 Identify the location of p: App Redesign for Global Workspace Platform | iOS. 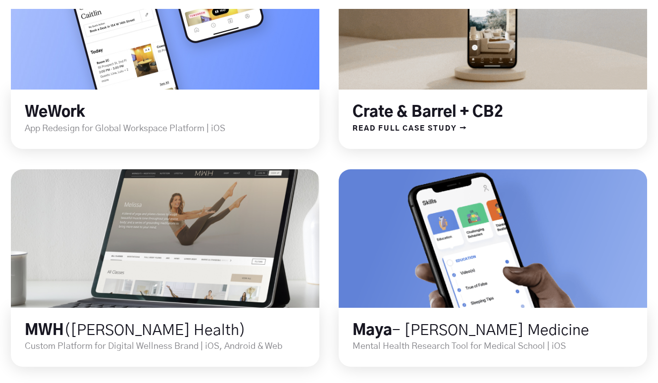
(172, 129).